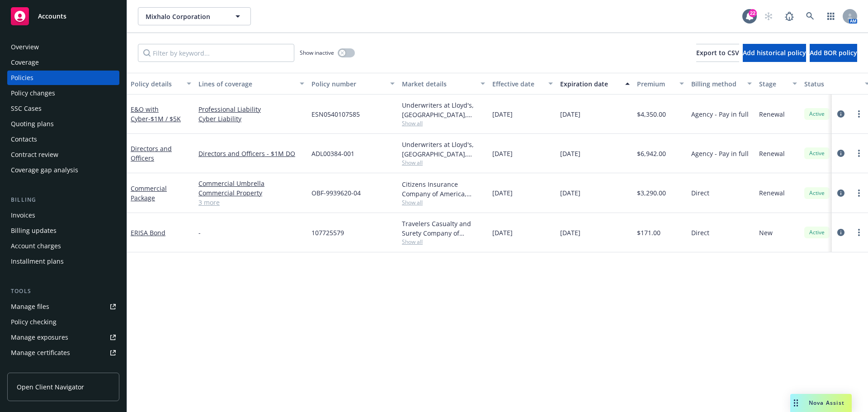  I want to click on div: 22, so click(752, 13).